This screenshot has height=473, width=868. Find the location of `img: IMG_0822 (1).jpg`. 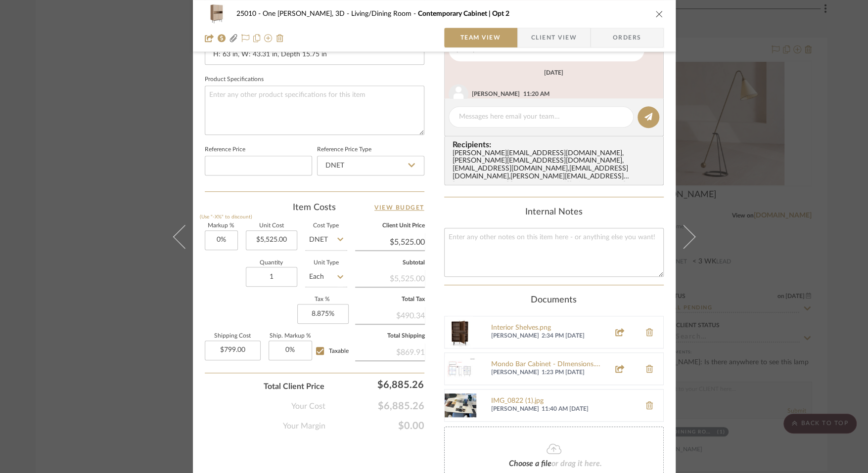

img: IMG_0822 (1).jpg is located at coordinates (461, 405).